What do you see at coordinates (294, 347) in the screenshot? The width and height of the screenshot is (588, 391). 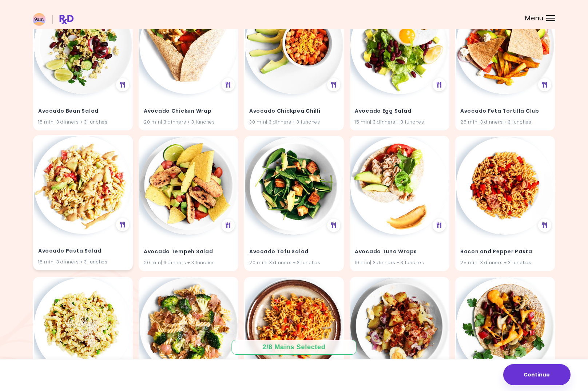 I see `div: 2 / 8 Mains Selected` at bounding box center [294, 347].